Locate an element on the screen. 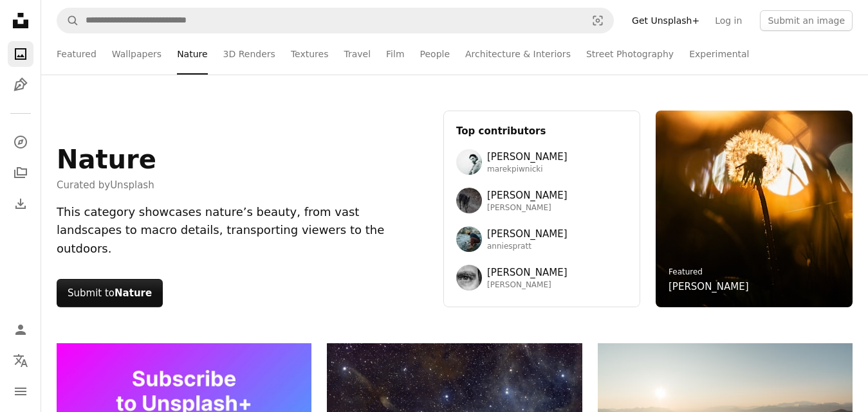 The width and height of the screenshot is (868, 412). a: Unsplash is located at coordinates (132, 185).